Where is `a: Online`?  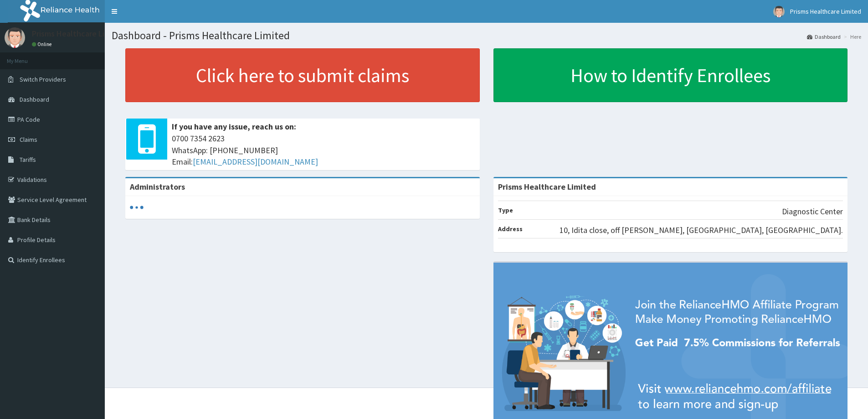 a: Online is located at coordinates (43, 45).